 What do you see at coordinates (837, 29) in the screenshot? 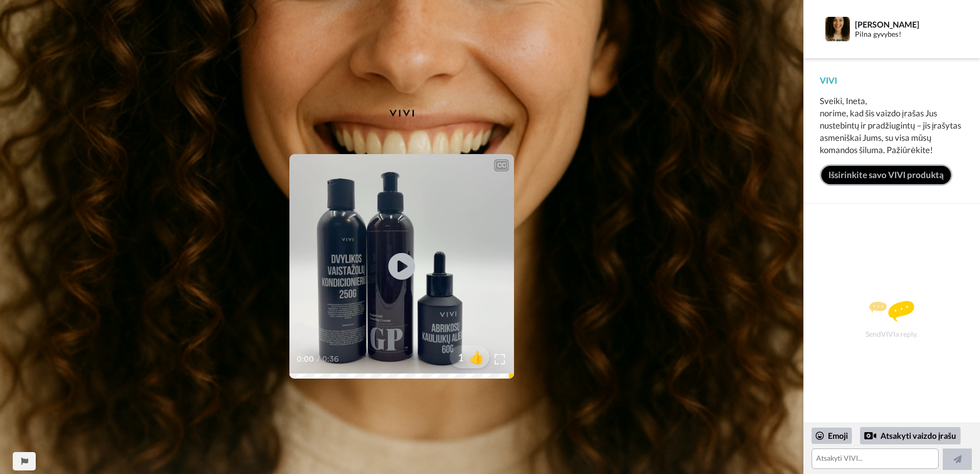
I see `img: Profile Image` at bounding box center [837, 29].